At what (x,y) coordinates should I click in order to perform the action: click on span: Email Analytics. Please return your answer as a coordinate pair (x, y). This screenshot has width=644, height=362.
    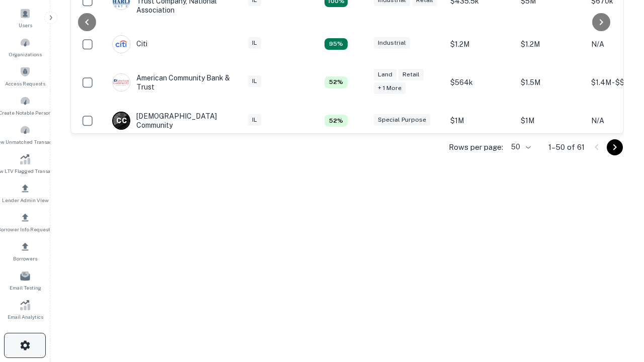
    Looking at the image, I should click on (25, 317).